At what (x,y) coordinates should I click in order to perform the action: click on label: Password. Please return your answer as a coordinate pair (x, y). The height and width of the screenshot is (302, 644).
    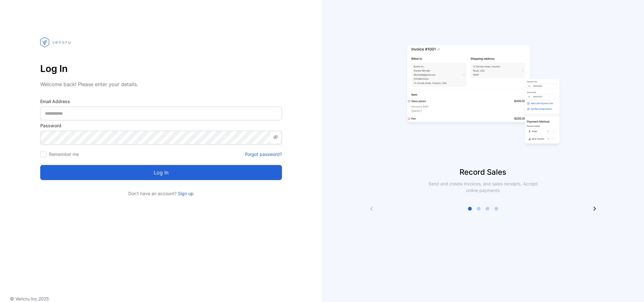
    Looking at the image, I should click on (161, 125).